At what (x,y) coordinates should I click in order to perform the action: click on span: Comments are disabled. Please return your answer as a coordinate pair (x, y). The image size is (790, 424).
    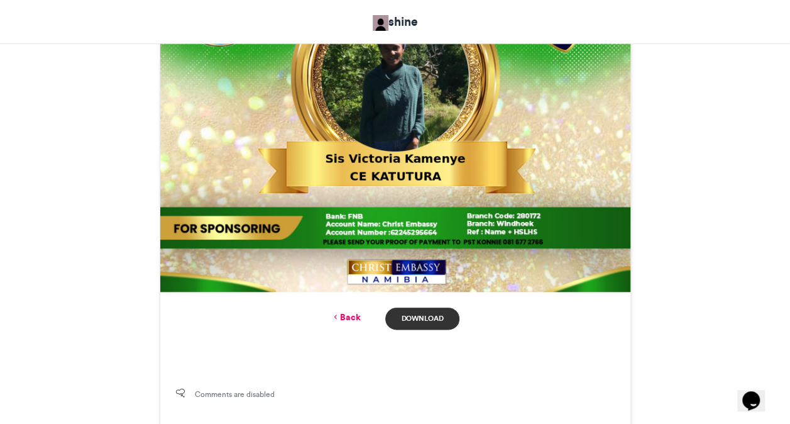
    Looking at the image, I should click on (234, 394).